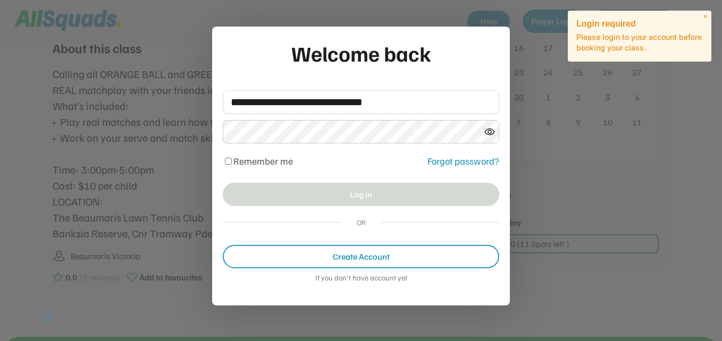 The width and height of the screenshot is (722, 341). Describe the element at coordinates (361, 257) in the screenshot. I see `button: Create Account` at that location.